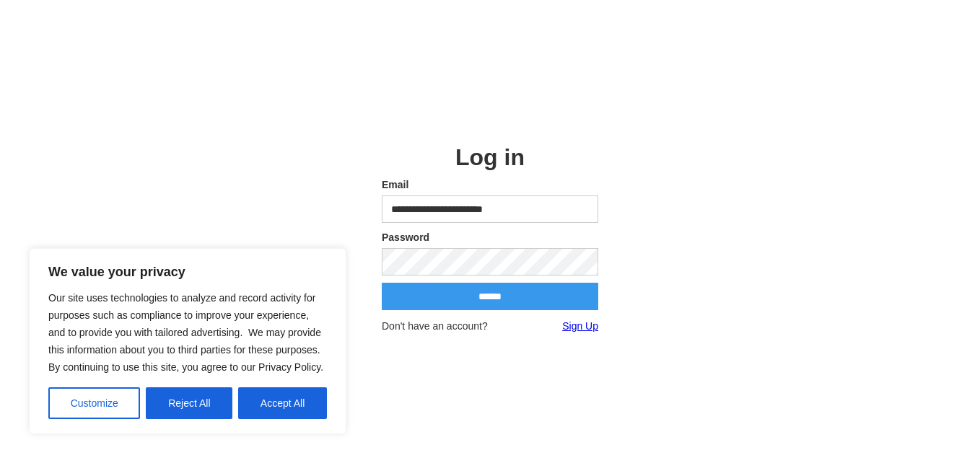 This screenshot has height=463, width=980. I want to click on button: Reject All, so click(189, 403).